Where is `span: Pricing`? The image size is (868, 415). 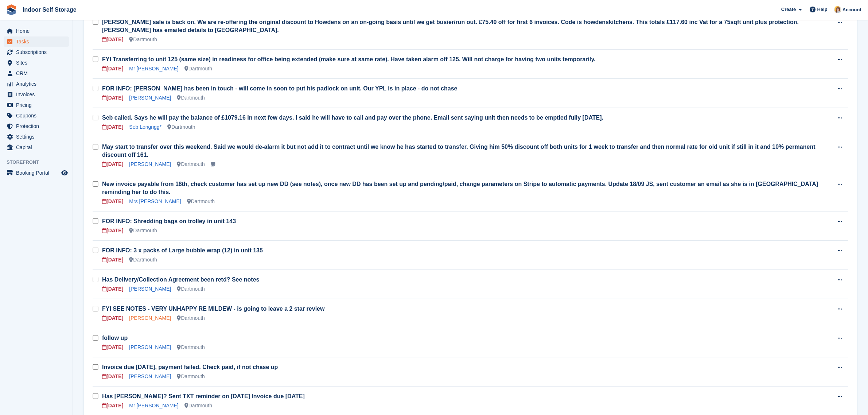 span: Pricing is located at coordinates (38, 105).